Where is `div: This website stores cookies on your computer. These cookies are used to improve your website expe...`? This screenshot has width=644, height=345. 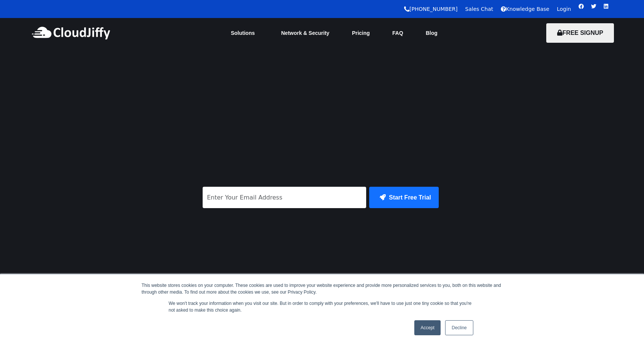 div: This website stores cookies on your computer. These cookies are used to improve your website expe... is located at coordinates (322, 289).